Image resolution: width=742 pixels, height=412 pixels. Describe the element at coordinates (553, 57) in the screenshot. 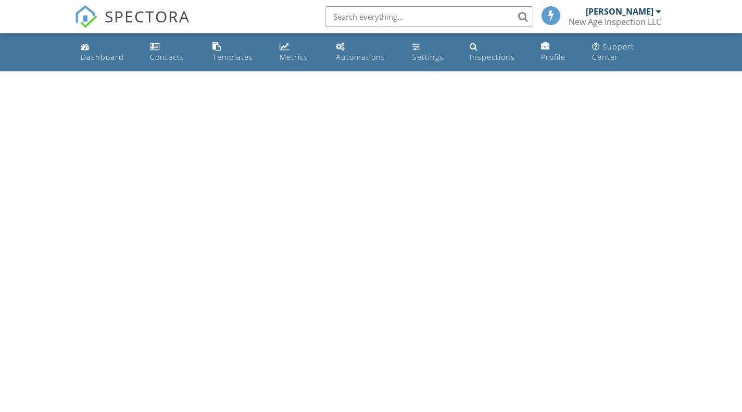

I see `div: Profile` at that location.